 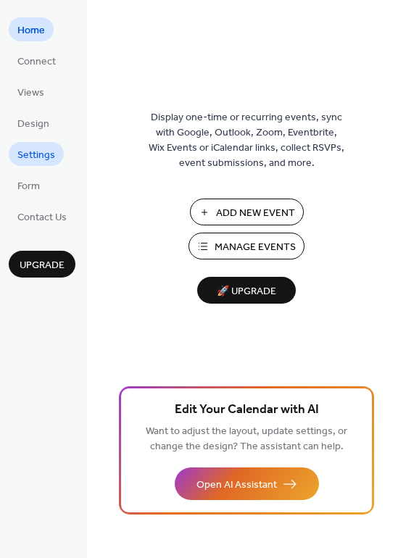 What do you see at coordinates (246, 410) in the screenshot?
I see `span: Edit Your Calendar with AI` at bounding box center [246, 410].